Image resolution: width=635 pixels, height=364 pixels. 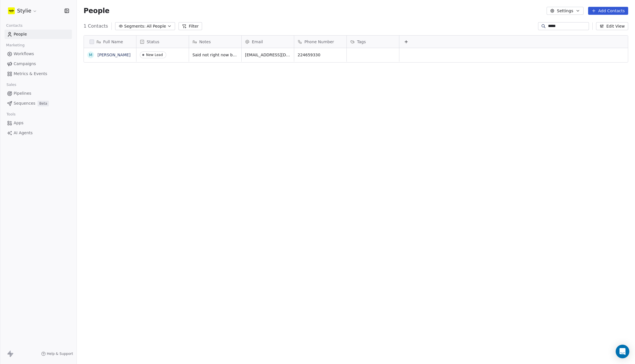 I want to click on div: Full Name, so click(x=110, y=41).